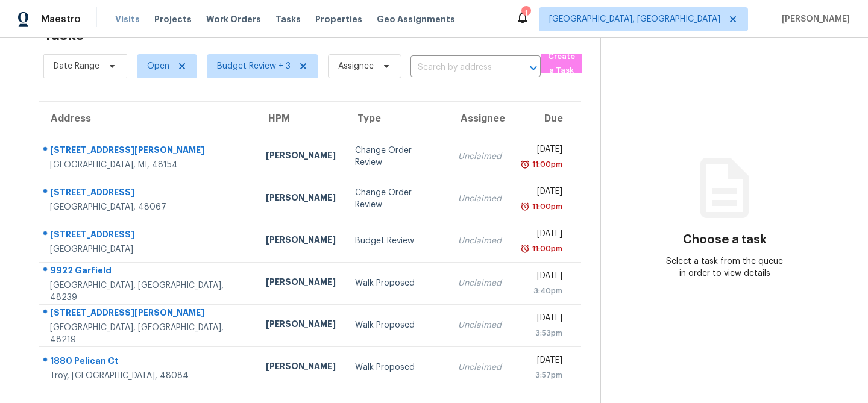 Image resolution: width=868 pixels, height=403 pixels. What do you see at coordinates (725, 240) in the screenshot?
I see `h3: Choose a task` at bounding box center [725, 240].